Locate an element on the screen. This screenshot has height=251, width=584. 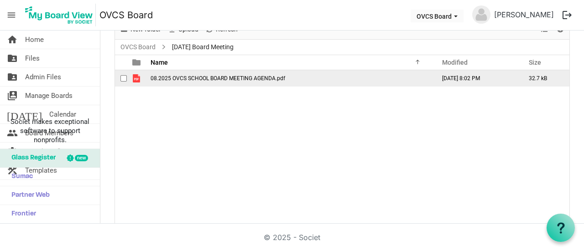
span: switch_account is located at coordinates (12, 96).